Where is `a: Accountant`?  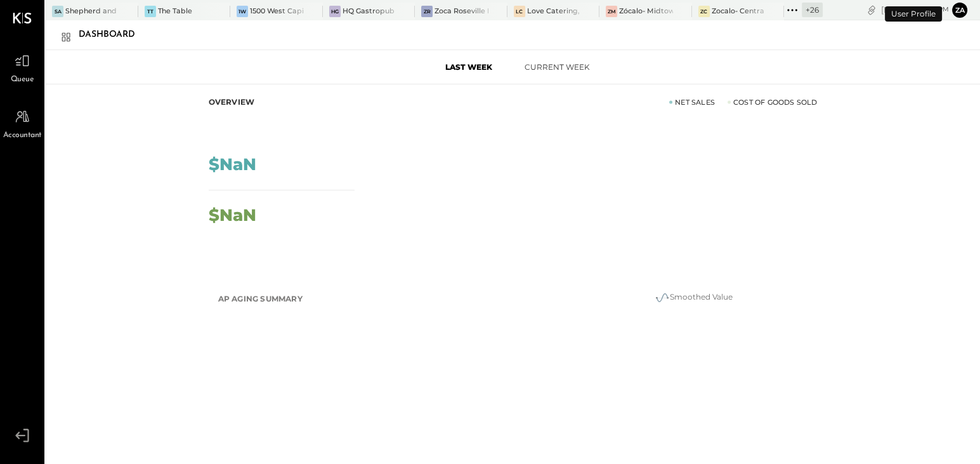 a: Accountant is located at coordinates (22, 123).